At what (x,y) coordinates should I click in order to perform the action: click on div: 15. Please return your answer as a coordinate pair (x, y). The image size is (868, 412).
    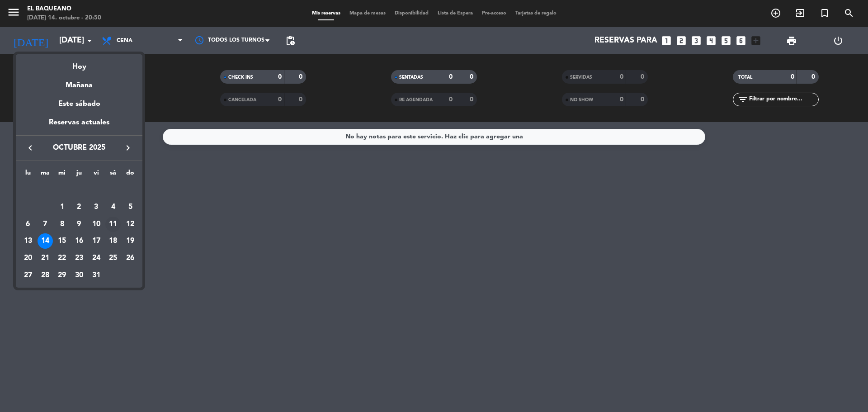
    Looking at the image, I should click on (62, 242).